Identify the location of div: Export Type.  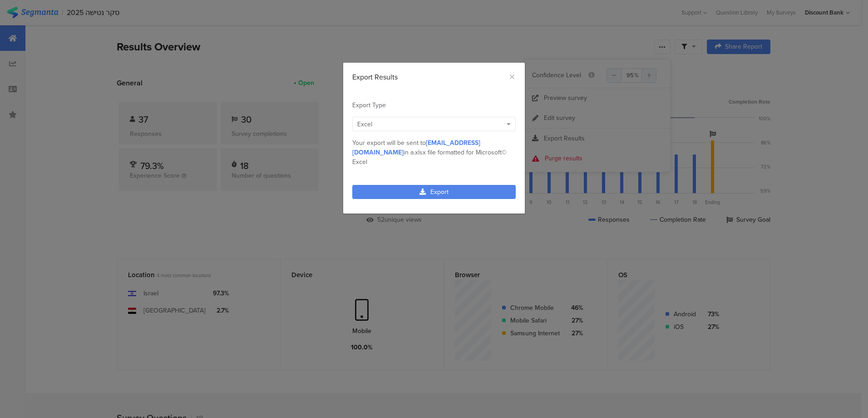
(434, 105).